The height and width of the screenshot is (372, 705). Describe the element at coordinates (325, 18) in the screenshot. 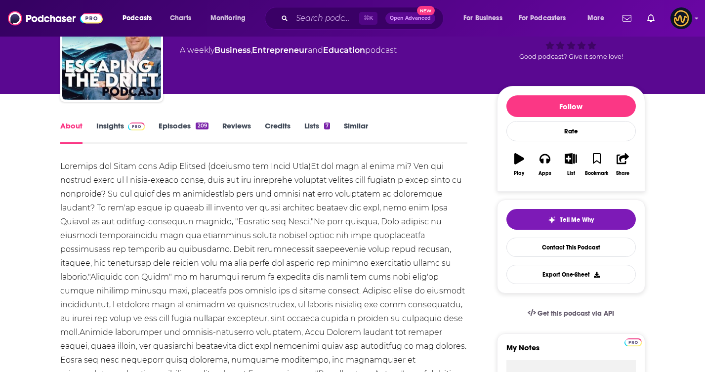

I see `input: Search podcasts, credits, & more...` at that location.